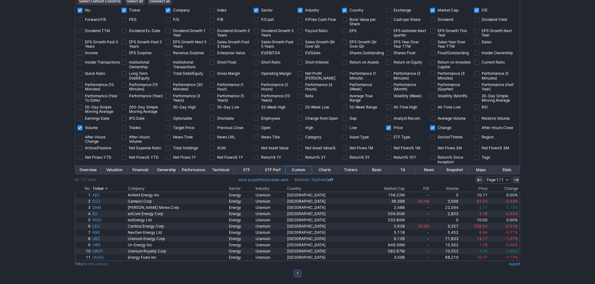  What do you see at coordinates (80, 74) in the screenshot?
I see `input: Quick Ratio` at bounding box center [80, 74].